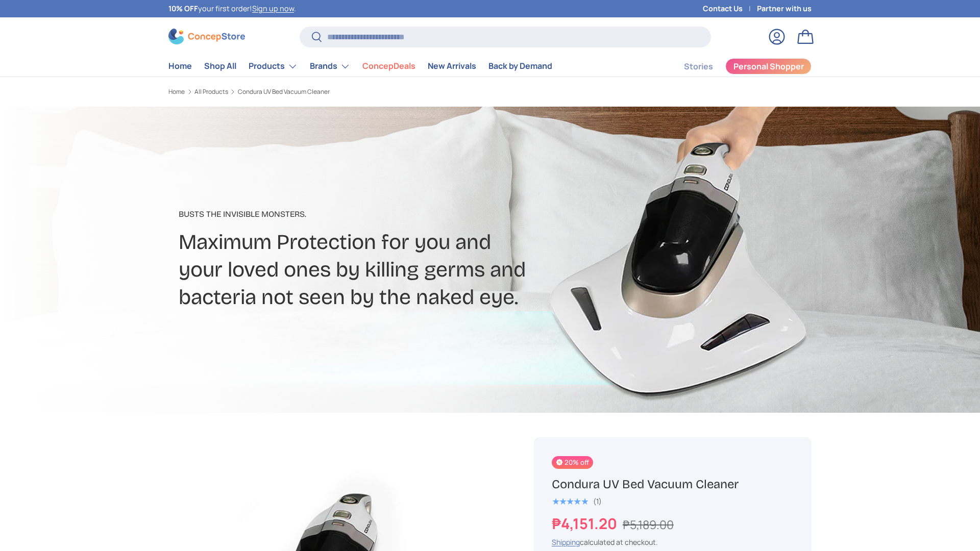 This screenshot has width=980, height=551. I want to click on span: Personal Shopper, so click(769, 66).